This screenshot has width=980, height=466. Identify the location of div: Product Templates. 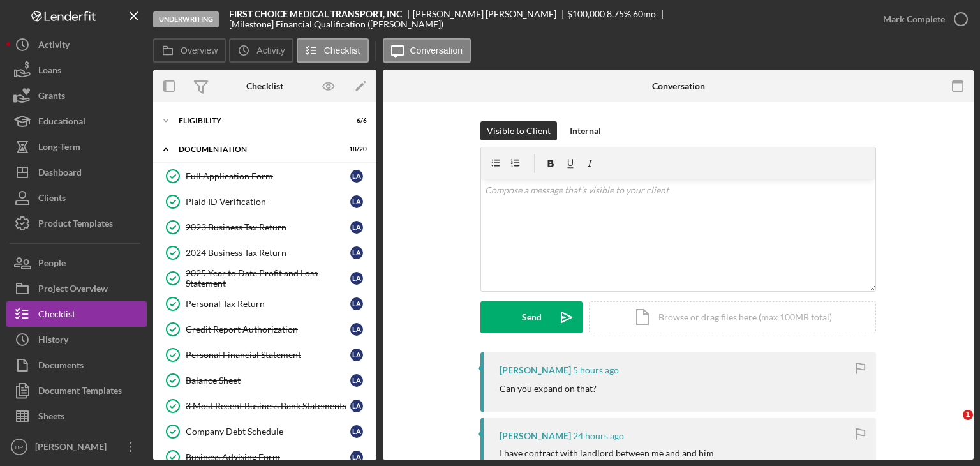
(75, 224).